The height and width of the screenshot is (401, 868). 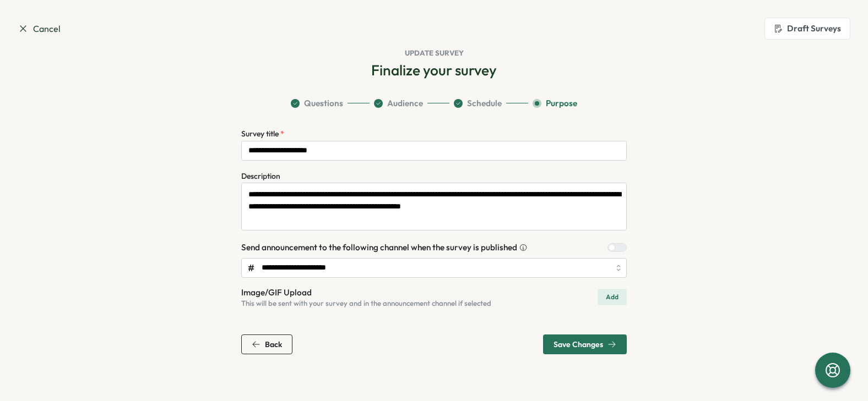 What do you see at coordinates (323, 103) in the screenshot?
I see `span: Questions` at bounding box center [323, 103].